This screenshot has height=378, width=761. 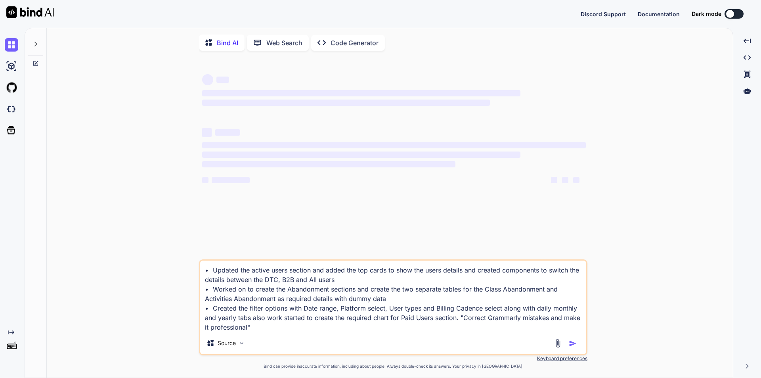 What do you see at coordinates (603, 14) in the screenshot?
I see `button: Discord Support` at bounding box center [603, 14].